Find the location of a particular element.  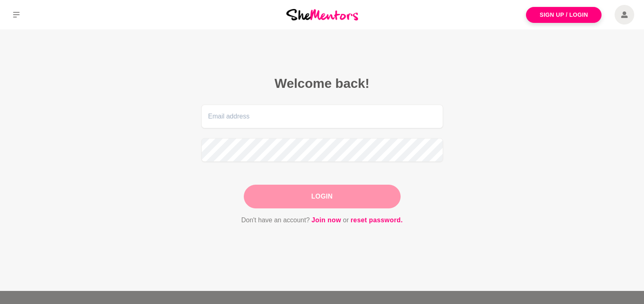

h2: Welcome back! is located at coordinates (322, 84).